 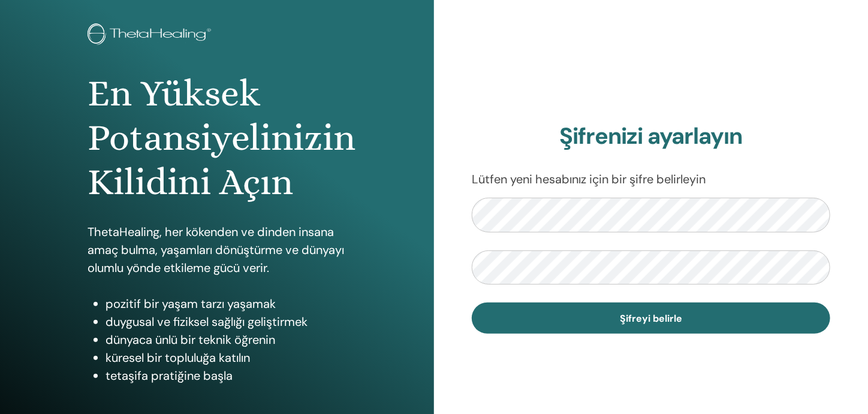 I want to click on span: Şifreyi belirle, so click(x=651, y=318).